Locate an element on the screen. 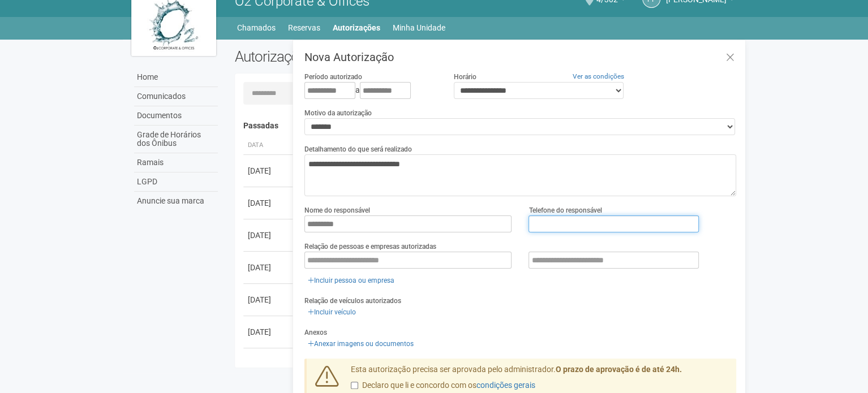 Image resolution: width=868 pixels, height=393 pixels. label: Horário is located at coordinates (465, 77).